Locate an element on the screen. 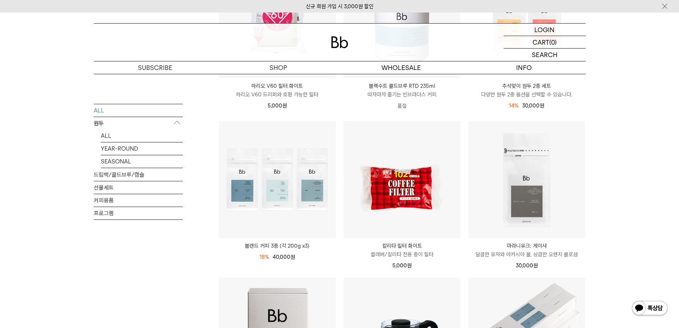 The height and width of the screenshot is (328, 679). p: SEARCH is located at coordinates (545, 55).